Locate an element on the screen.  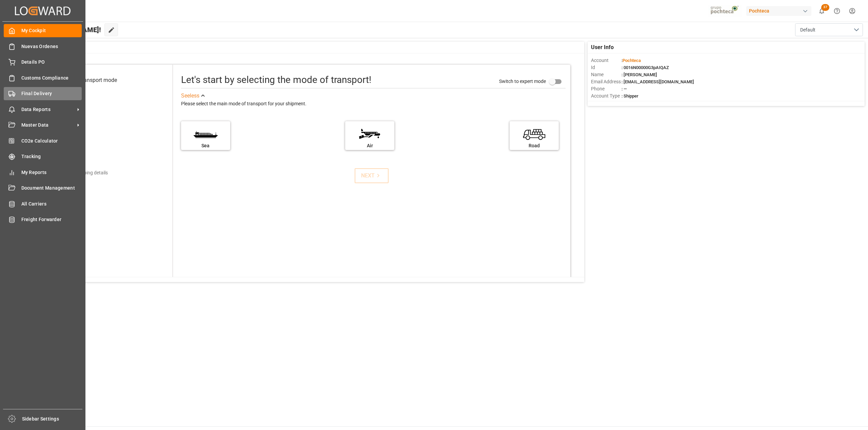
span: My Cockpit is located at coordinates (51, 30).